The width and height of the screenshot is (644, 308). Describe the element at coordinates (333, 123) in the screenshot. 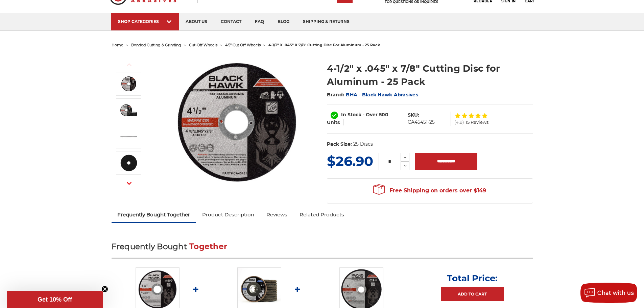

I see `span: Units` at that location.